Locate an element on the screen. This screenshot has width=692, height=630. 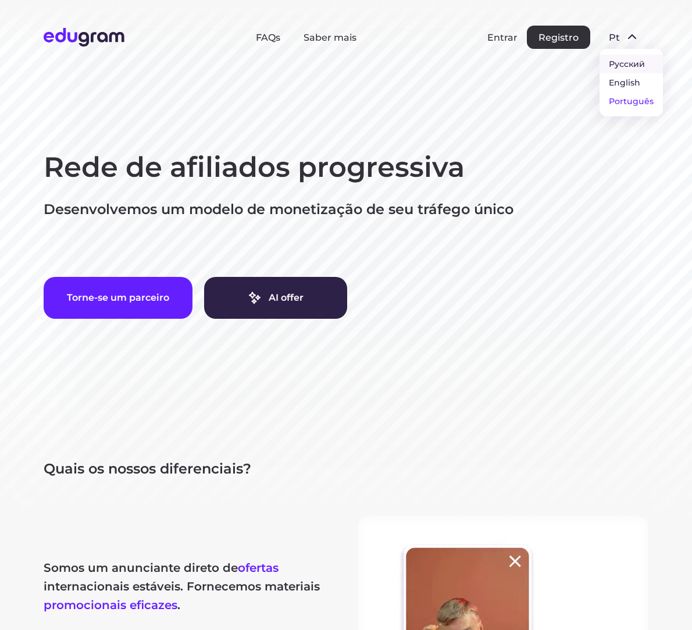
p: Quais os nossos diferenciais? is located at coordinates (346, 469).